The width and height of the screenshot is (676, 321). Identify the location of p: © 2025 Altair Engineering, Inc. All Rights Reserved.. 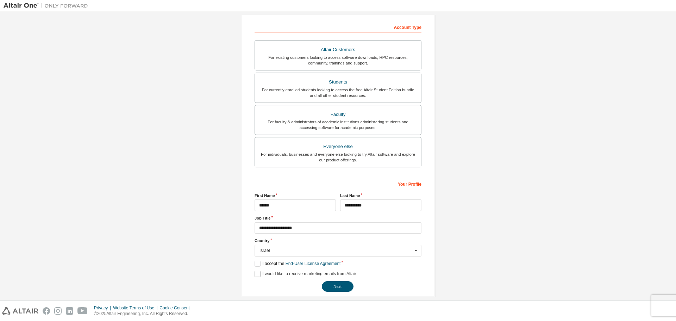
(144, 313).